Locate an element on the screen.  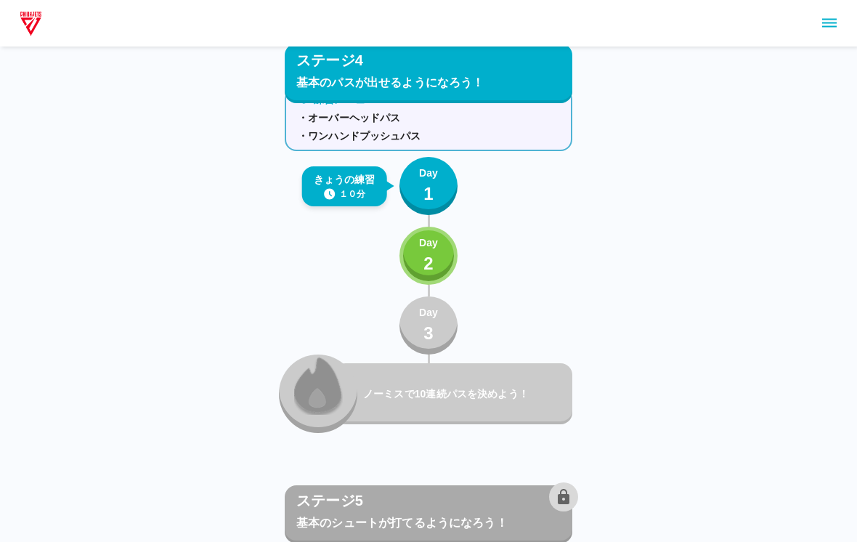
p: ノーミスで10連続パスを決めよう！ is located at coordinates (465, 394).